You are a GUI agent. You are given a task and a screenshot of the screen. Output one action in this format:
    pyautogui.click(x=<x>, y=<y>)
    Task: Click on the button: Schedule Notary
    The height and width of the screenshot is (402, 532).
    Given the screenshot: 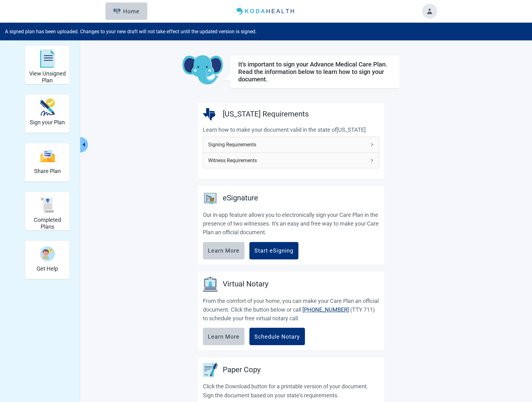 What is the action you would take?
    pyautogui.click(x=277, y=336)
    